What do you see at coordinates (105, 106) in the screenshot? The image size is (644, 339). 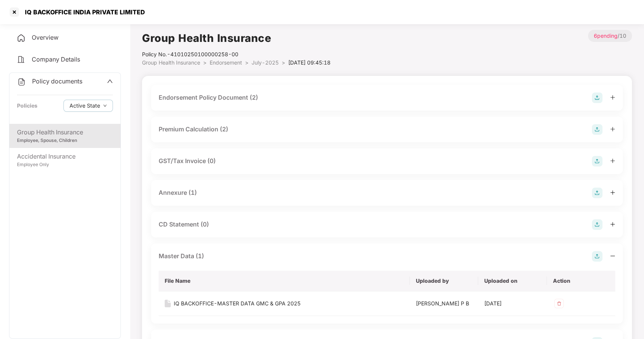 I see `span: down` at bounding box center [105, 106].